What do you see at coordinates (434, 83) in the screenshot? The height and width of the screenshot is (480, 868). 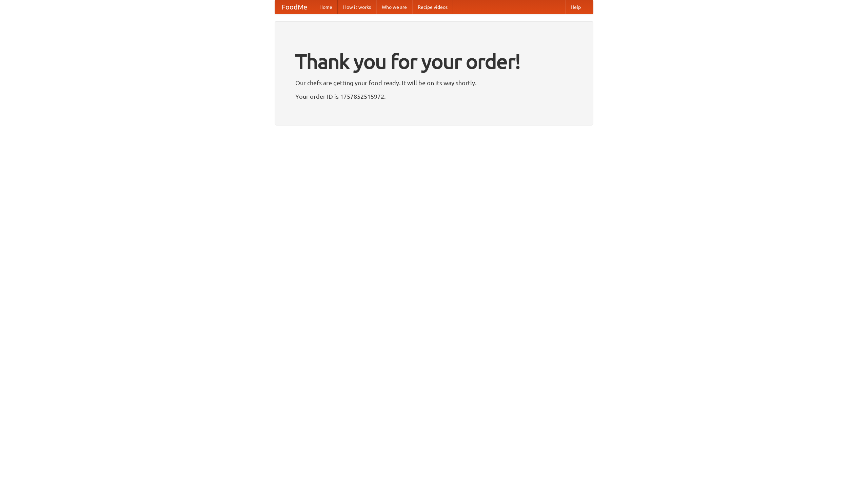 I see `p: Our chefs are getting your food ready. It will be on its way shortly.` at bounding box center [434, 83].